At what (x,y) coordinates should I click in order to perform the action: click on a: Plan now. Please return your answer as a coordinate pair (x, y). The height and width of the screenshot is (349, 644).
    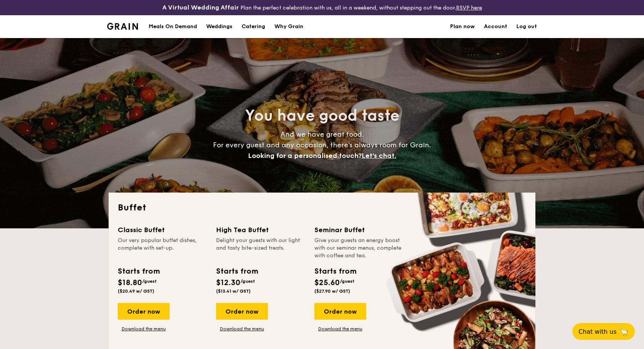
    Looking at the image, I should click on (462, 27).